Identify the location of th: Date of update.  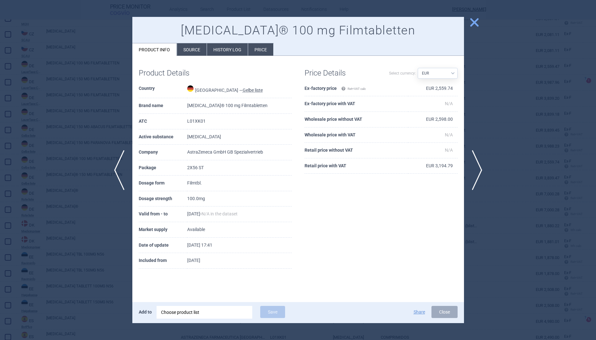
(163, 245).